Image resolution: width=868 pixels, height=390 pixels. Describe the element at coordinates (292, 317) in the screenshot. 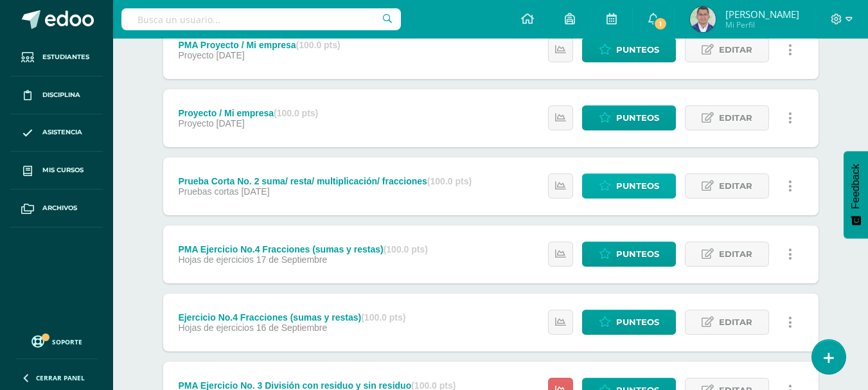

I see `div: Ejercicio No.4 Fracciones (sumas y restas)` at that location.